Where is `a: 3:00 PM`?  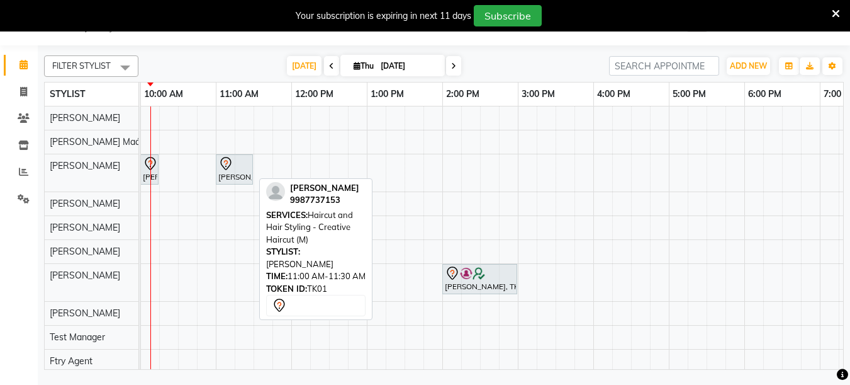 a: 3:00 PM is located at coordinates (538, 94).